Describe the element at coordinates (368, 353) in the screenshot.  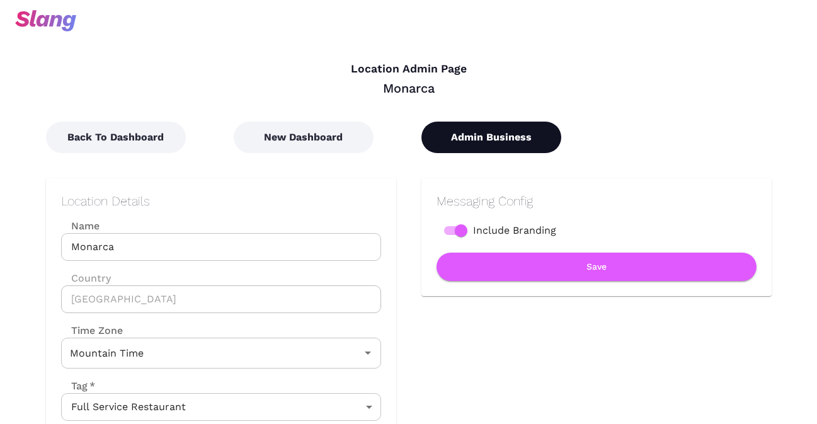
I see `button: Open` at that location.